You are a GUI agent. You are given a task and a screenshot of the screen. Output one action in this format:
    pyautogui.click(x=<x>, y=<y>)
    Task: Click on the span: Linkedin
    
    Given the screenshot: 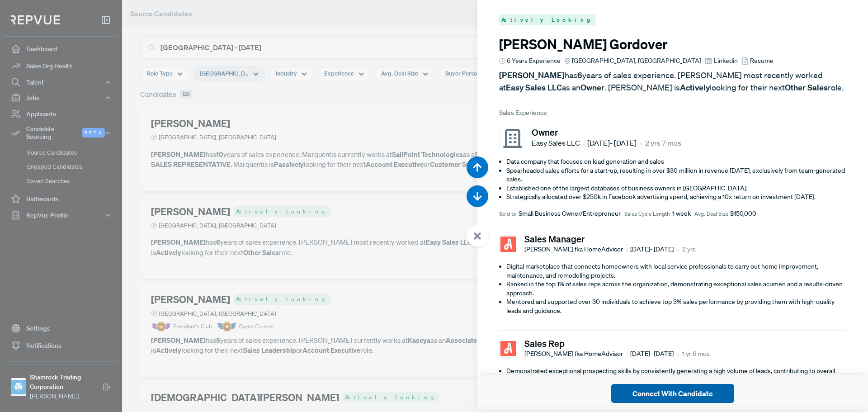 What is the action you would take?
    pyautogui.click(x=726, y=60)
    